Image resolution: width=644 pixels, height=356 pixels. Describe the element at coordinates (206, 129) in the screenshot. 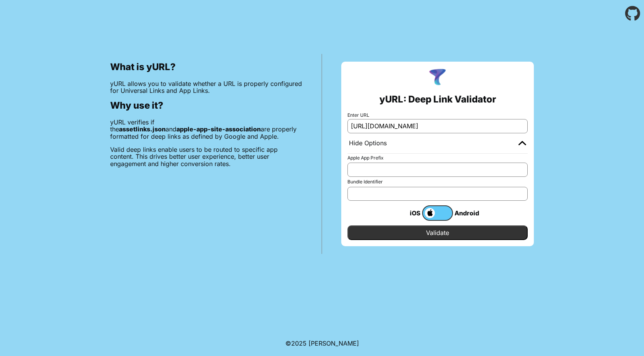

I see `p: yURL verifies if the and are properly formatted for deep links as defined by Google and Apple.` at that location.